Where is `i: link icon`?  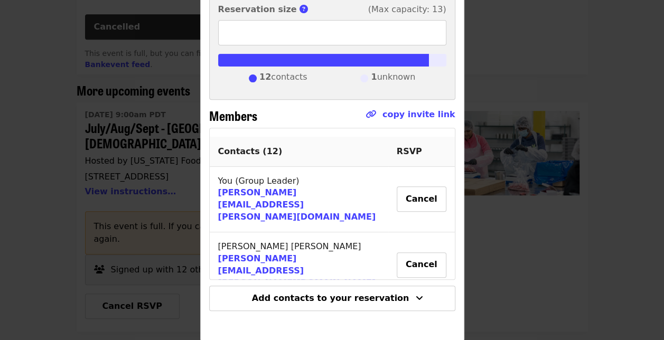 i: link icon is located at coordinates (371, 114).